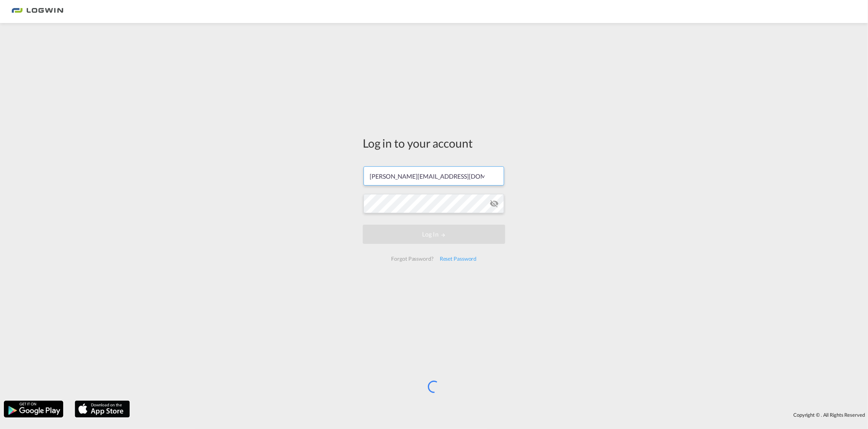  I want to click on div: Log in to your account, so click(434, 143).